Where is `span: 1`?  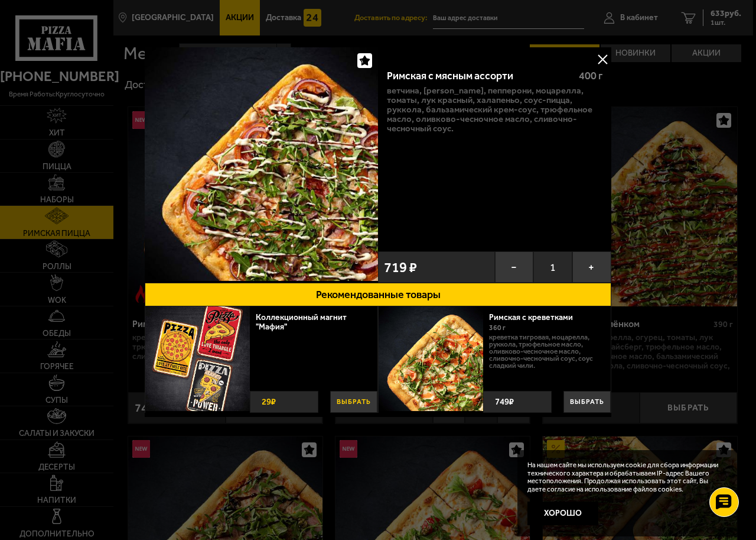
span: 1 is located at coordinates (553, 267).